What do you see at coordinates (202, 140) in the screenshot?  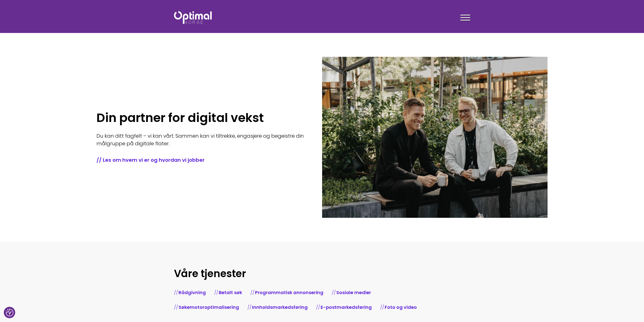 I see `p: Du kan ditt fagfelt – vi kan vårt. Sammen kan vi tiltrekke, engasjere og begeistre din målgruppe ...` at bounding box center [202, 140].